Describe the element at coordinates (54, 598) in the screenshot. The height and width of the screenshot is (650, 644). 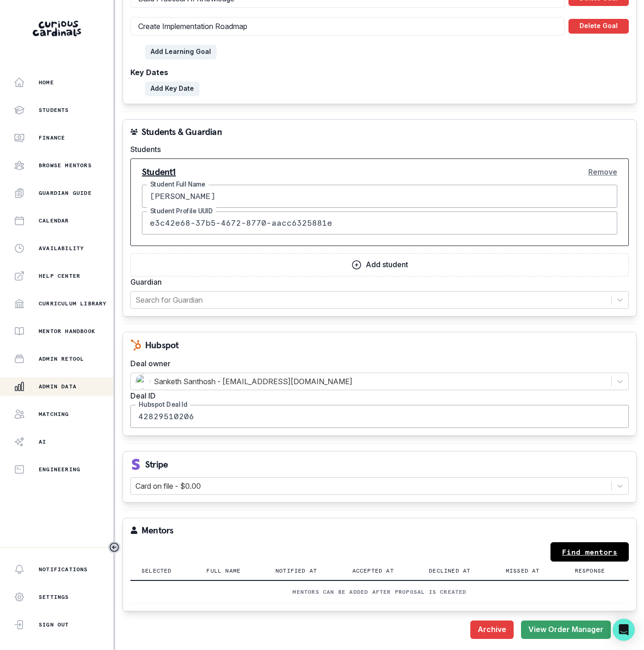
I see `p: Settings` at that location.